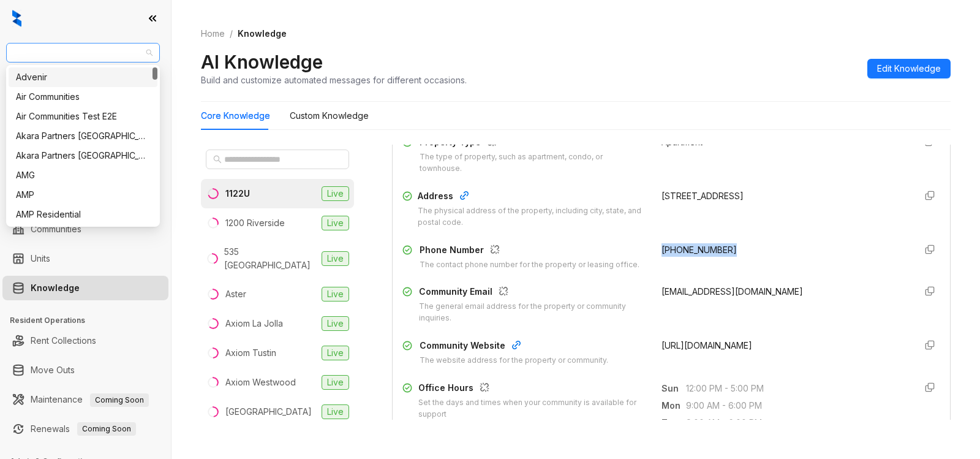 The width and height of the screenshot is (980, 459). What do you see at coordinates (674, 406) in the screenshot?
I see `span: Mon` at bounding box center [674, 406].